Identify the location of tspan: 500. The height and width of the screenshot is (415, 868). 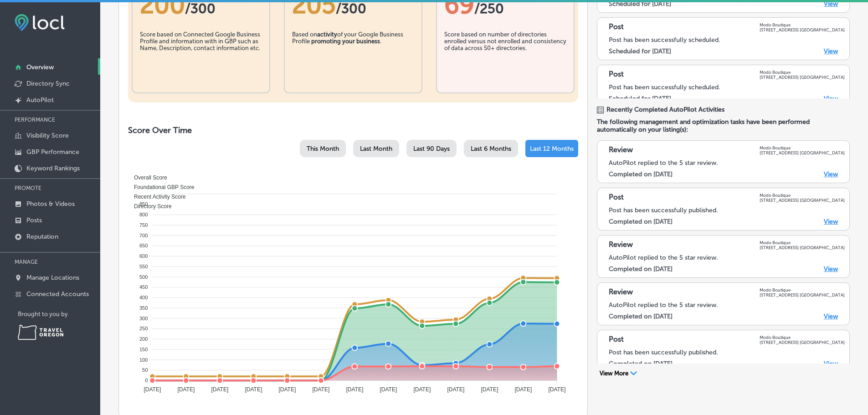
(143, 277).